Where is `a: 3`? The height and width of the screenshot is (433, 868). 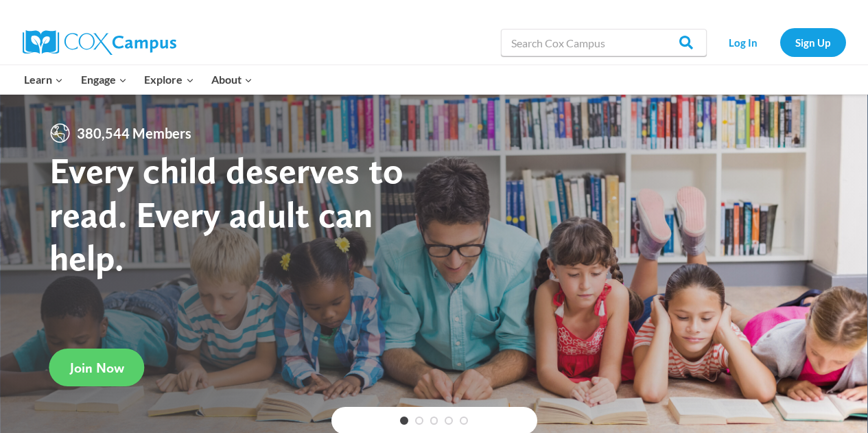
a: 3 is located at coordinates (434, 421).